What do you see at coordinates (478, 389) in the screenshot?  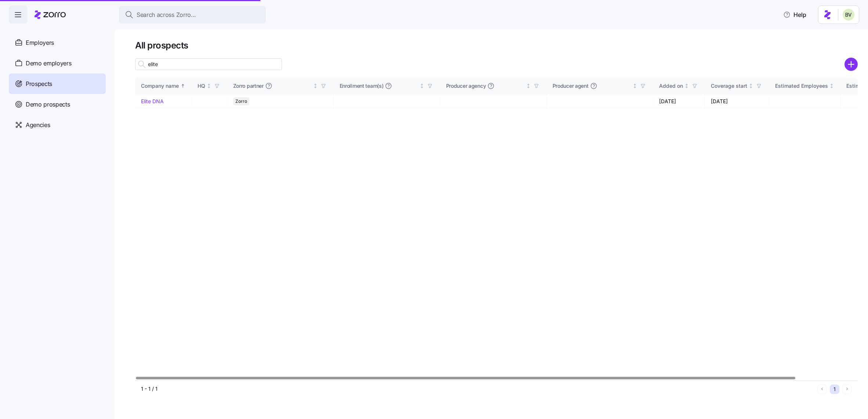 I see `div: 1 - 1 / 1` at bounding box center [478, 389].